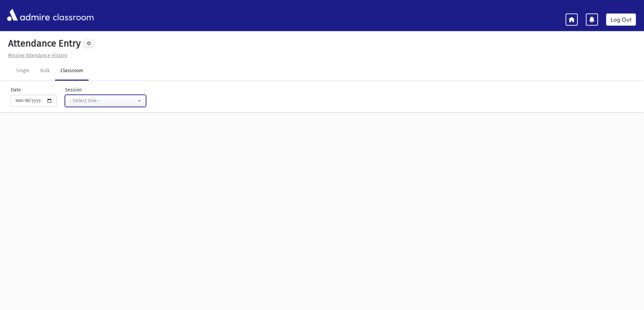 The height and width of the screenshot is (310, 644). I want to click on a: Bulk, so click(45, 71).